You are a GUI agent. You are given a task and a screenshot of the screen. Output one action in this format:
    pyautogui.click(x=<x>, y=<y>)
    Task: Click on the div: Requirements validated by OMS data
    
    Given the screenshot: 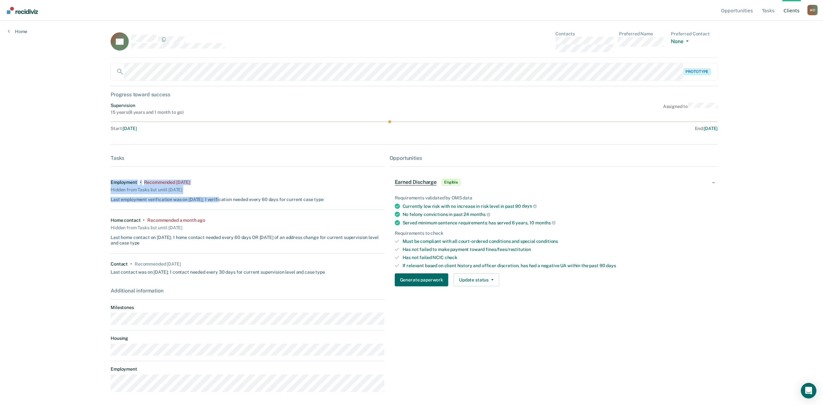 What is the action you would take?
    pyautogui.click(x=554, y=198)
    